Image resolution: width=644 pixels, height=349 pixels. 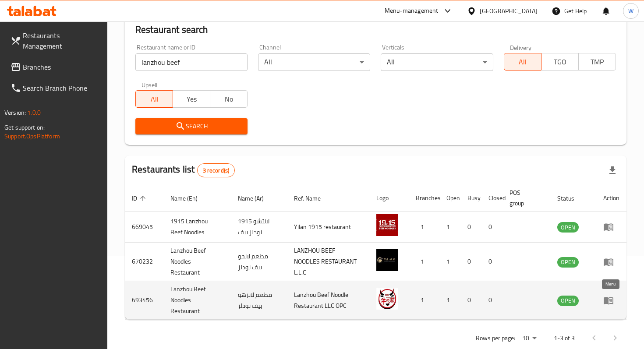 What do you see at coordinates (183, 170) in the screenshot?
I see `h2: Restaurants list` at bounding box center [183, 170].